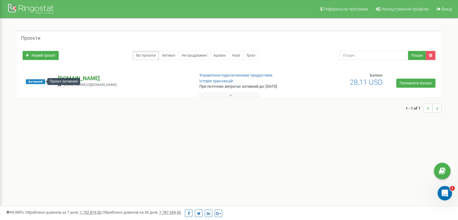 Image resolution: width=458 pixels, height=220 pixels. Describe the element at coordinates (194, 55) in the screenshot. I see `a: Не продовжені` at that location.